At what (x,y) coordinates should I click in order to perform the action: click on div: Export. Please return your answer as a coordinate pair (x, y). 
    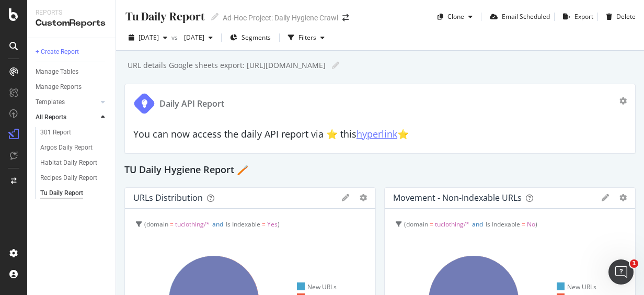
    Looking at the image, I should click on (584, 16).